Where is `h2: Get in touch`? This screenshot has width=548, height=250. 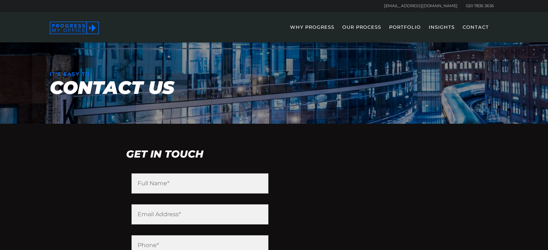
h2: Get in touch is located at coordinates (274, 154).